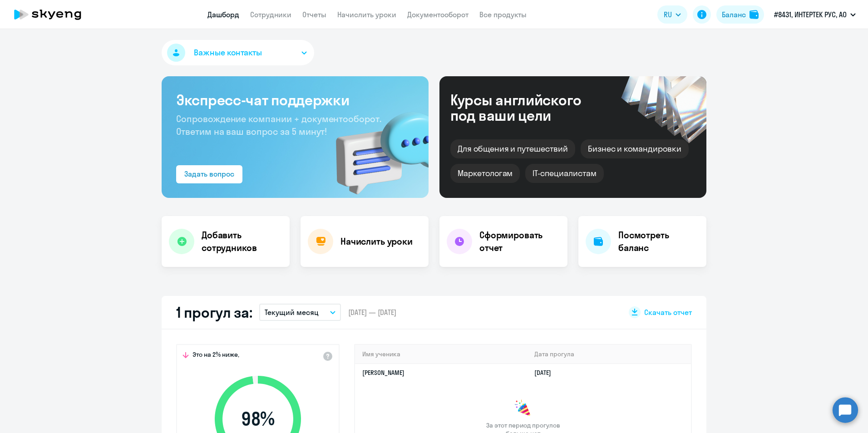 The width and height of the screenshot is (868, 433). What do you see at coordinates (754, 15) in the screenshot?
I see `img: balance` at bounding box center [754, 15].